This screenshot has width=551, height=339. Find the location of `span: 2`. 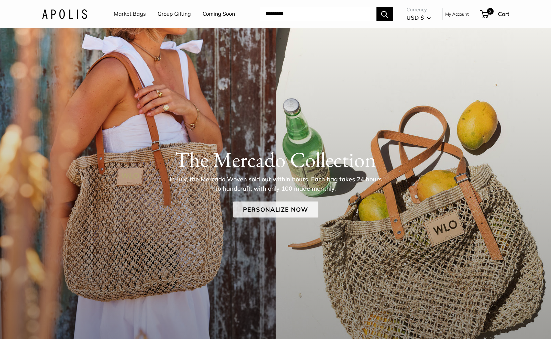

span: 2 is located at coordinates (490, 11).